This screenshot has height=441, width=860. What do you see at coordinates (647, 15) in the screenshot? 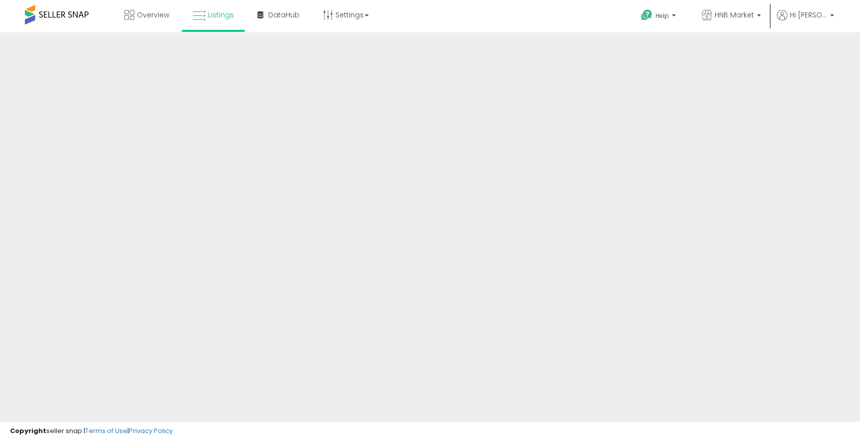
I see `i: Get Help` at bounding box center [647, 15].